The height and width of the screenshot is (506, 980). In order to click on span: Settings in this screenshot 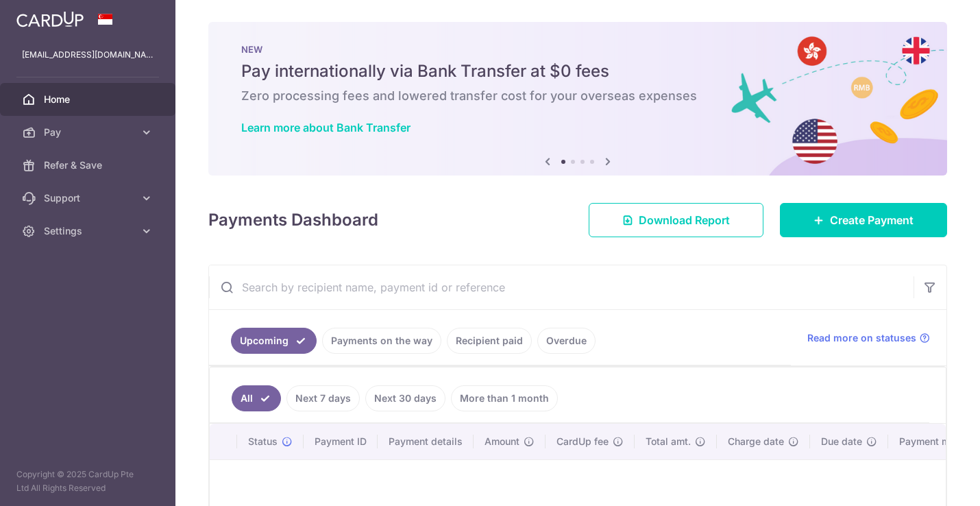, I will do `click(89, 231)`.